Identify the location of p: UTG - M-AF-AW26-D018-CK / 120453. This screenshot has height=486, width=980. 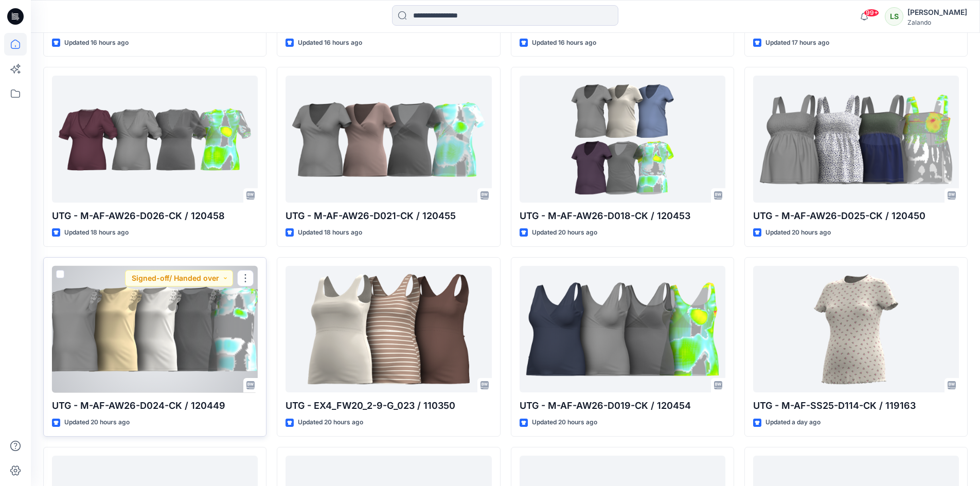
(622, 216).